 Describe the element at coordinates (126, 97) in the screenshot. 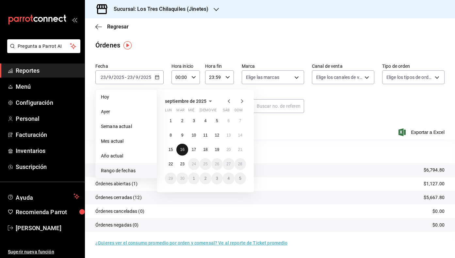

I see `span: Hoy` at that location.